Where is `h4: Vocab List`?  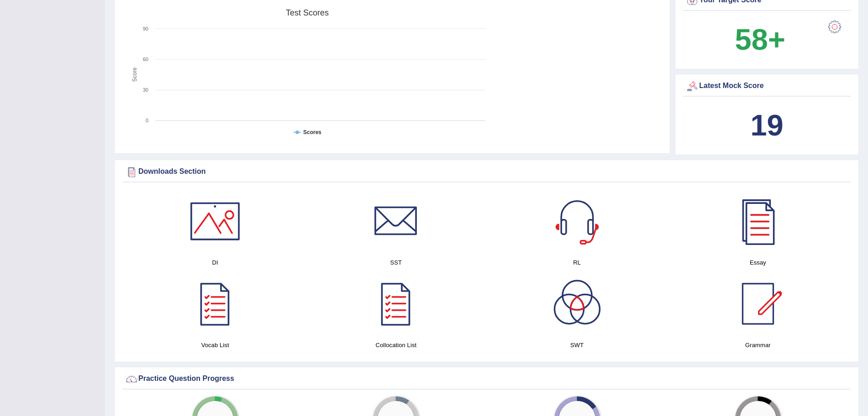
h4: Vocab List is located at coordinates (215, 345).